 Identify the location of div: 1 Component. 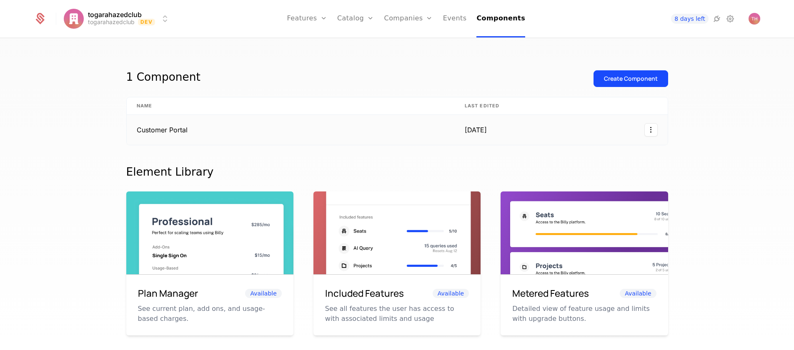
(163, 79).